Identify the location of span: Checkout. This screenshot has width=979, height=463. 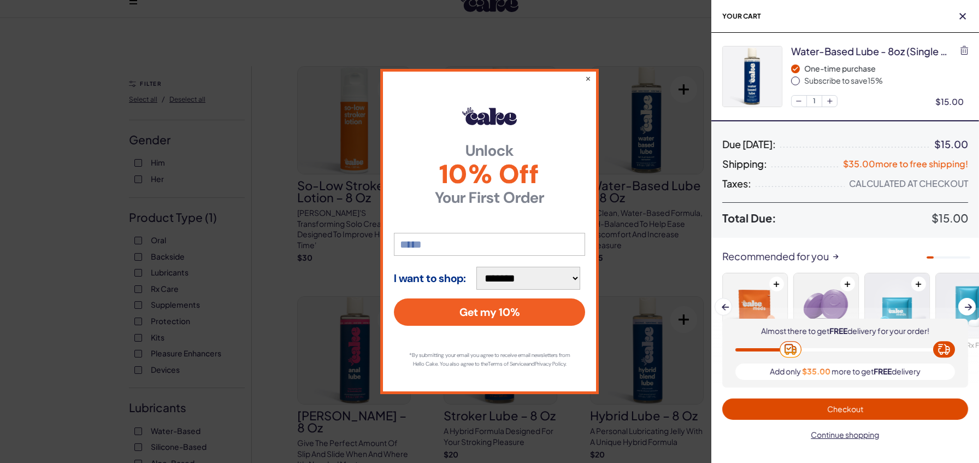
(845, 409).